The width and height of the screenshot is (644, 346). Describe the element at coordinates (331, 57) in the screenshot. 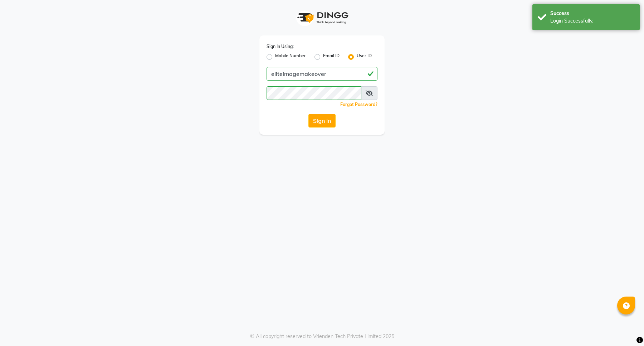

I see `label: Email ID` at that location.